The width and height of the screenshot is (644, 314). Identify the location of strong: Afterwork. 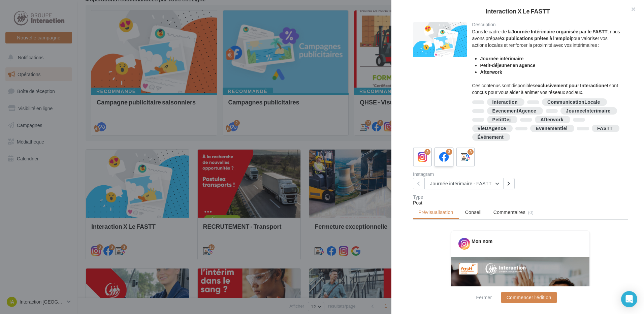
(491, 72).